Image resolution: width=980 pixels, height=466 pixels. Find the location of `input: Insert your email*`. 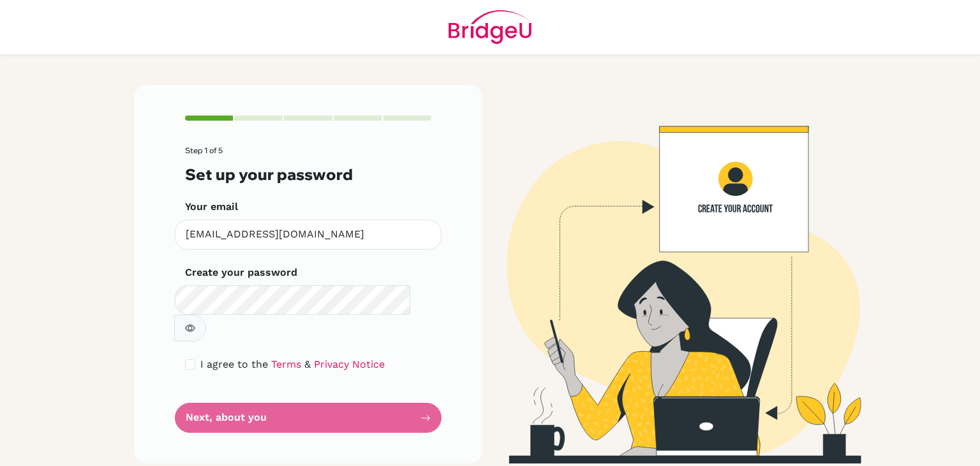

input: Insert your email* is located at coordinates (308, 235).